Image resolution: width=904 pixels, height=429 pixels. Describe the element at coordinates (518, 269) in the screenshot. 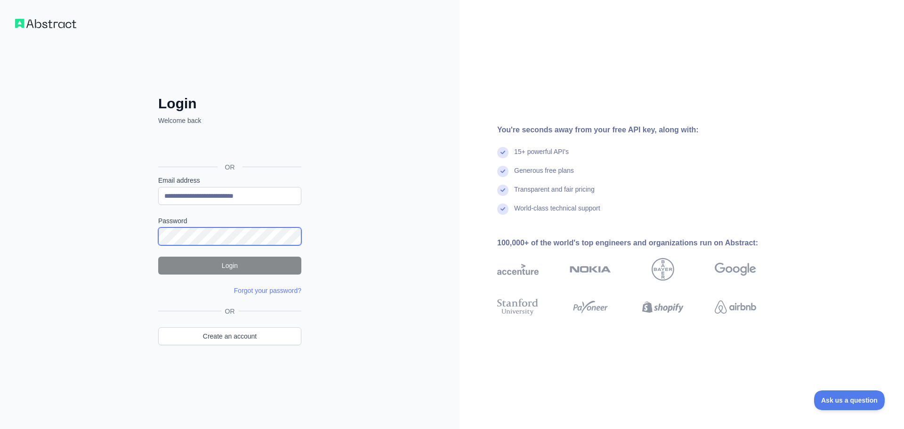

I see `img: accenture` at that location.